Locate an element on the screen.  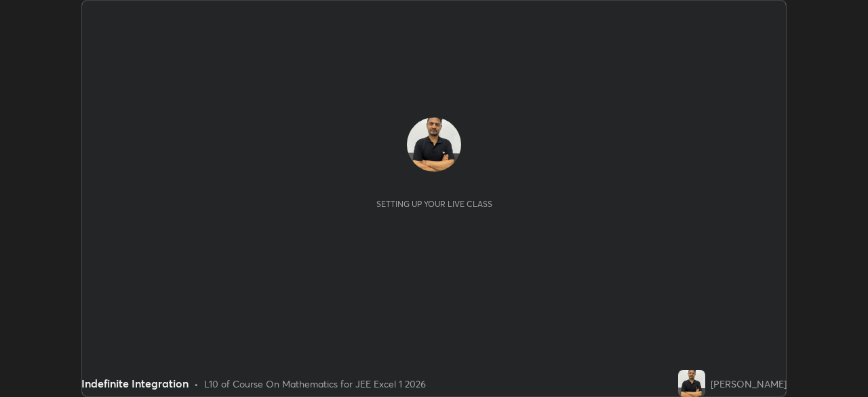
div: L10 of Course On Mathematics for JEE Excel 1 2026 is located at coordinates (315, 383).